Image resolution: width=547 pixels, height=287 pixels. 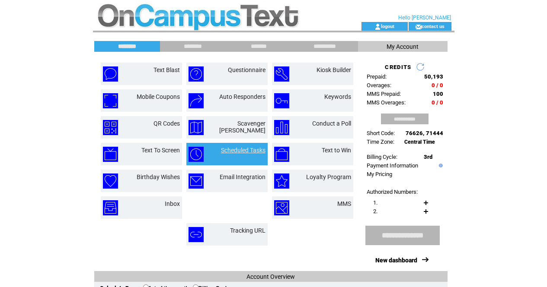 What do you see at coordinates (196, 128) in the screenshot?
I see `img: scavenger-hunt.png` at bounding box center [196, 128].